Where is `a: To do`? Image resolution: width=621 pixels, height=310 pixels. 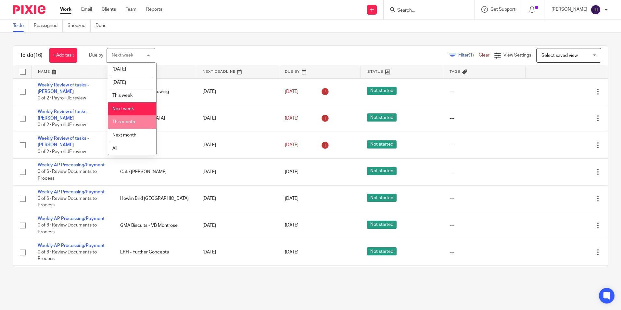
a: To do is located at coordinates (21, 26).